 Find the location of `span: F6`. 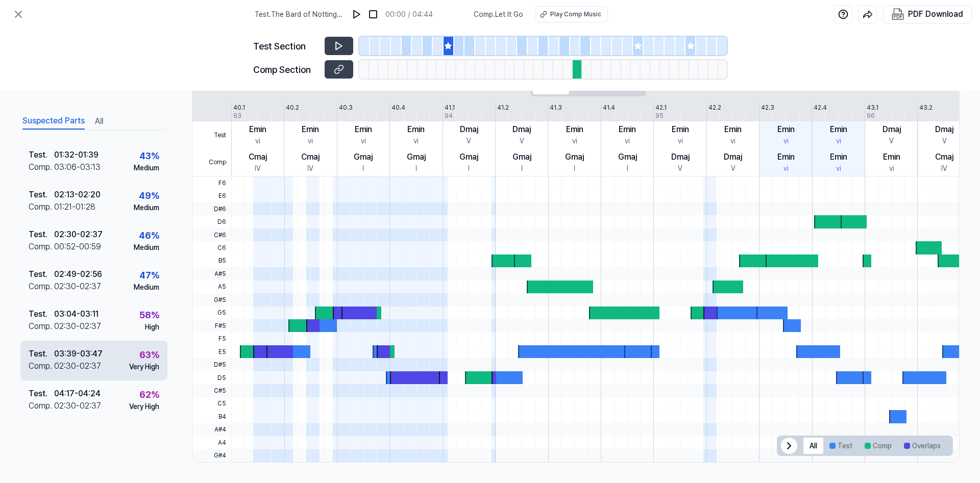

span: F6 is located at coordinates (211, 183).